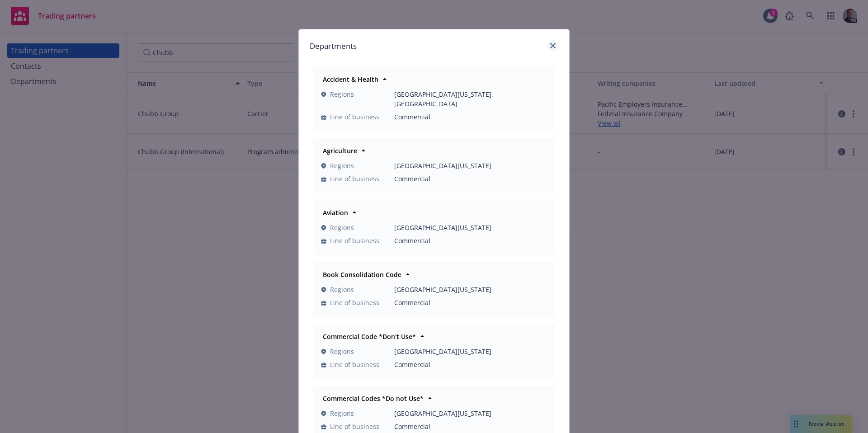 Image resolution: width=868 pixels, height=433 pixels. Describe the element at coordinates (333, 46) in the screenshot. I see `h1: Departments` at that location.